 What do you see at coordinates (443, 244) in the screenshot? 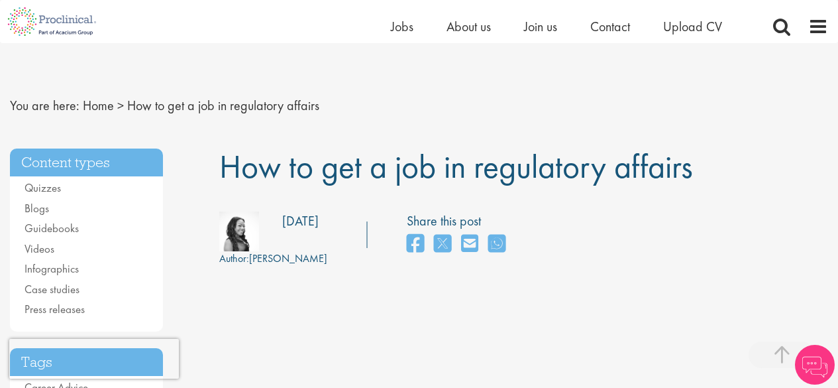
I see `a: share on twitter` at bounding box center [443, 244].